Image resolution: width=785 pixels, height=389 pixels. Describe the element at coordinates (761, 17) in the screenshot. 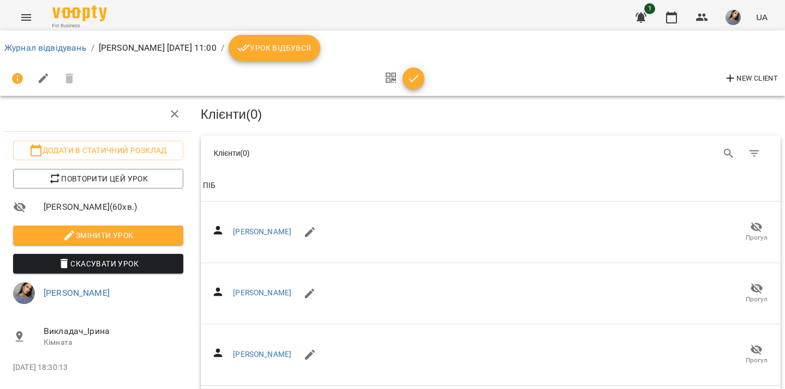

I see `span: UA` at that location.